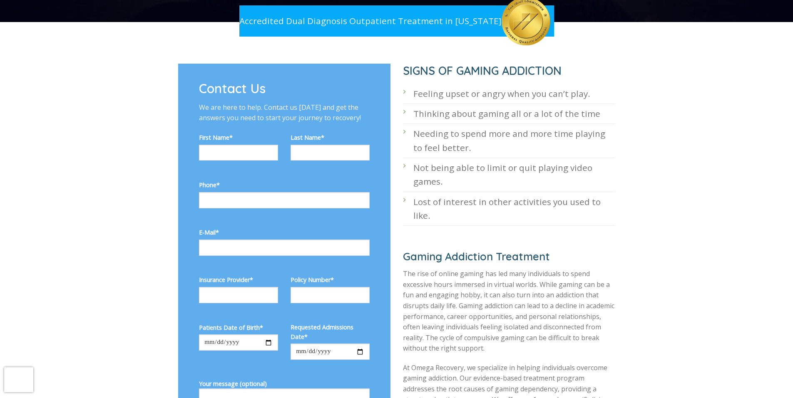 This screenshot has width=793, height=398. I want to click on li: Needing to spend more and more time playing to feel better., so click(509, 141).